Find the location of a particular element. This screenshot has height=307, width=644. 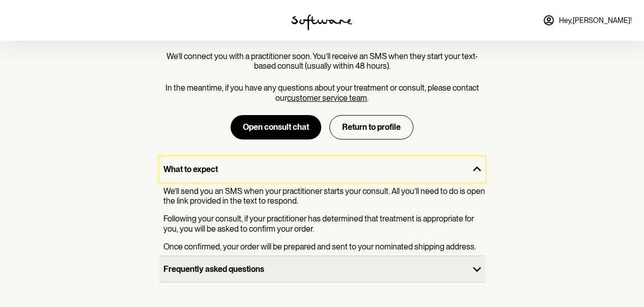

p: What to expect is located at coordinates (314, 169).